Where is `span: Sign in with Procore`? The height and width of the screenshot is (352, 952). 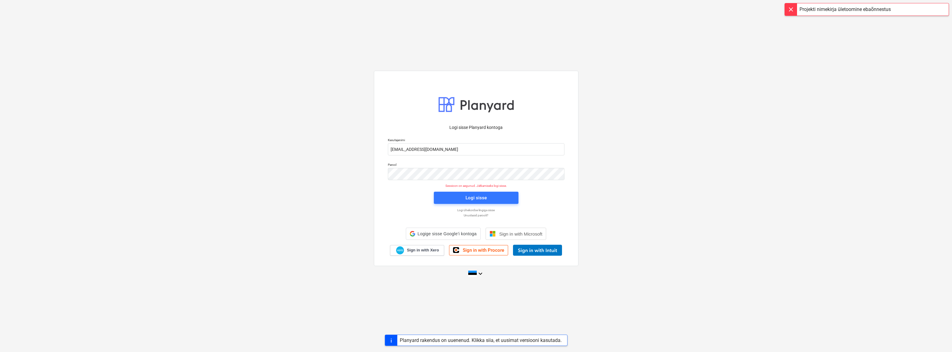 span: Sign in with Procore is located at coordinates (483, 250).